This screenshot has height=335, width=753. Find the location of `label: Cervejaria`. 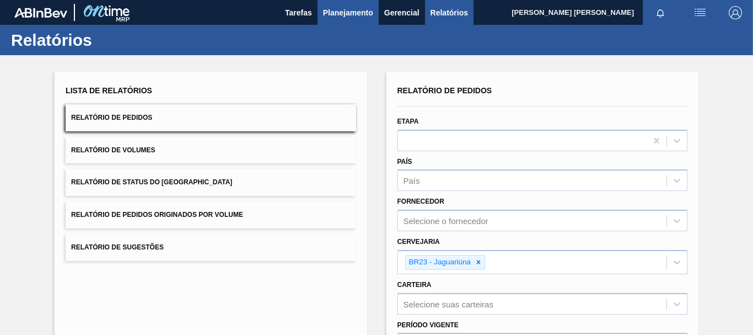

label: Cervejaria is located at coordinates (418, 241).